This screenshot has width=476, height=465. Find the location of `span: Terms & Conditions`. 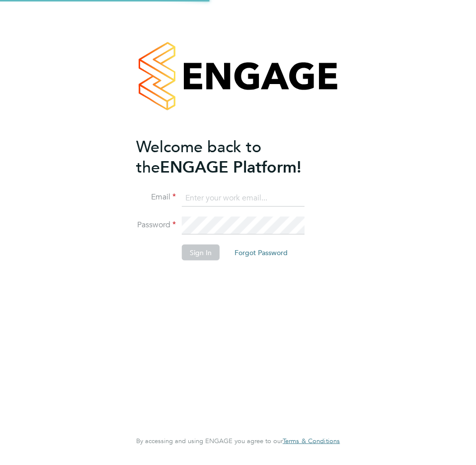

span: Terms & Conditions is located at coordinates (311, 441).